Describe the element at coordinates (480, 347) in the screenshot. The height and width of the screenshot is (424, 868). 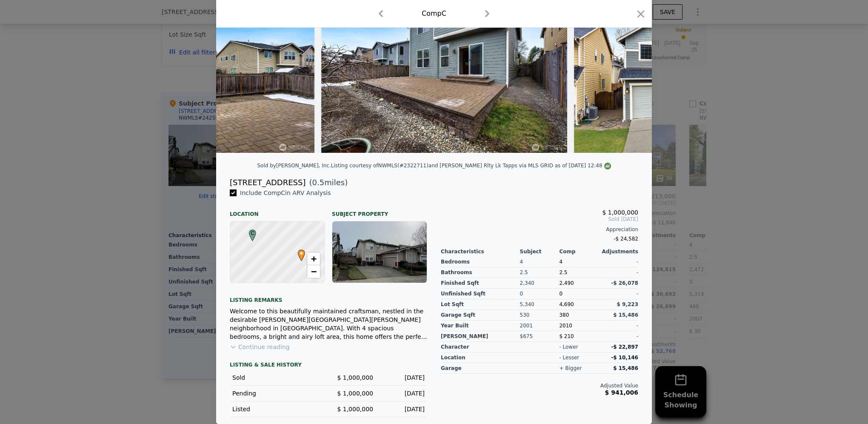
I see `div: character` at that location.